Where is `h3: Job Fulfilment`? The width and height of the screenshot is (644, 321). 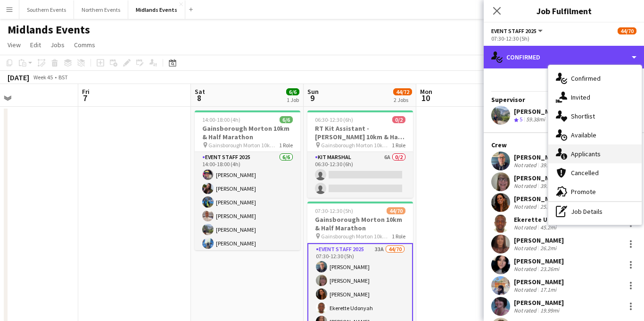
h3: Job Fulfilment is located at coordinates (564, 11).